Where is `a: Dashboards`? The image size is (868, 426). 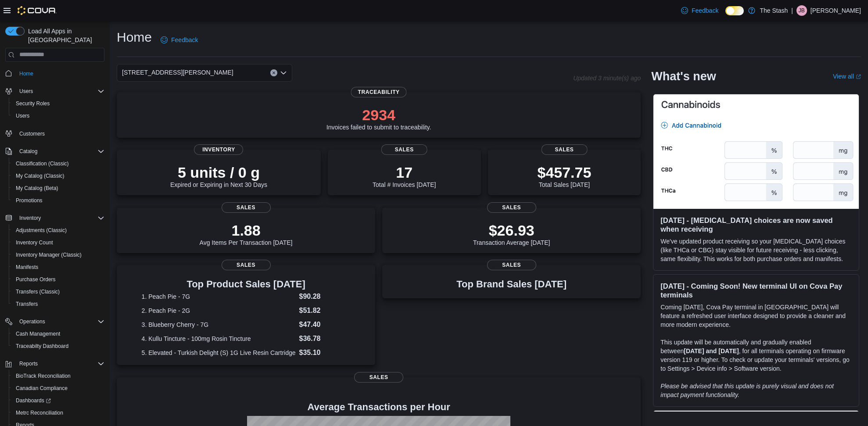
a: Dashboards is located at coordinates (33, 401).